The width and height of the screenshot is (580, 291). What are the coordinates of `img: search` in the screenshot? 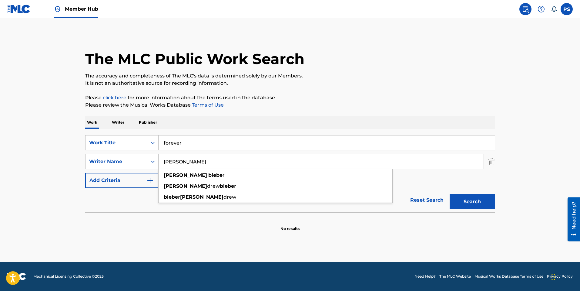 It's located at (526, 9).